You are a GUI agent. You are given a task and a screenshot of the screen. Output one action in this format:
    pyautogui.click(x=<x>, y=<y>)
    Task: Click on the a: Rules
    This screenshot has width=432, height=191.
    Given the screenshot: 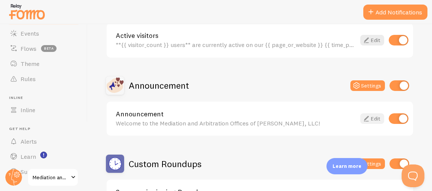 What is the action you would take?
    pyautogui.click(x=44, y=79)
    